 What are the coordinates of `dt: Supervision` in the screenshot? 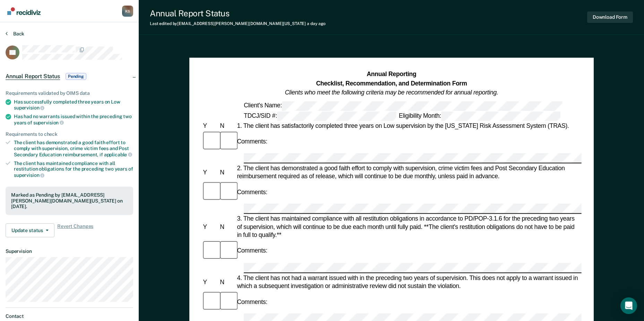 It's located at (69, 251).